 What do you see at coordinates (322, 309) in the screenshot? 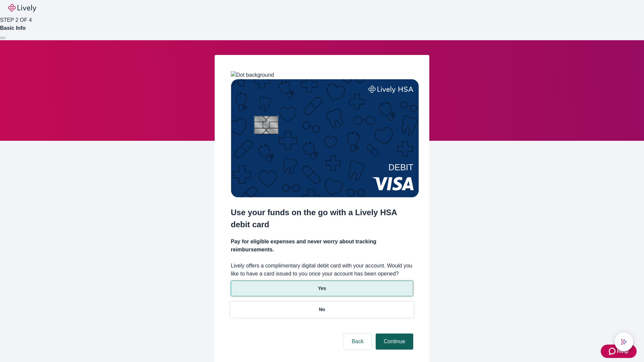
I see `button: No` at bounding box center [322, 309].